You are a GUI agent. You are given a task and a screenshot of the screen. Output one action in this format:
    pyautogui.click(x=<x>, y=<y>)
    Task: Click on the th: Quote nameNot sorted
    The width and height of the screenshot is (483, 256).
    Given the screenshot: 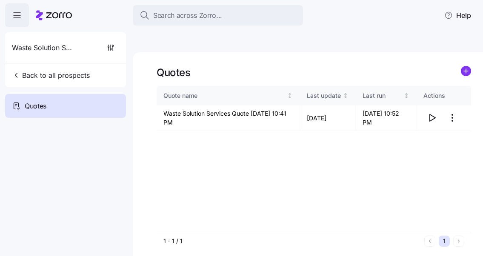 What is the action you would take?
    pyautogui.click(x=228, y=96)
    